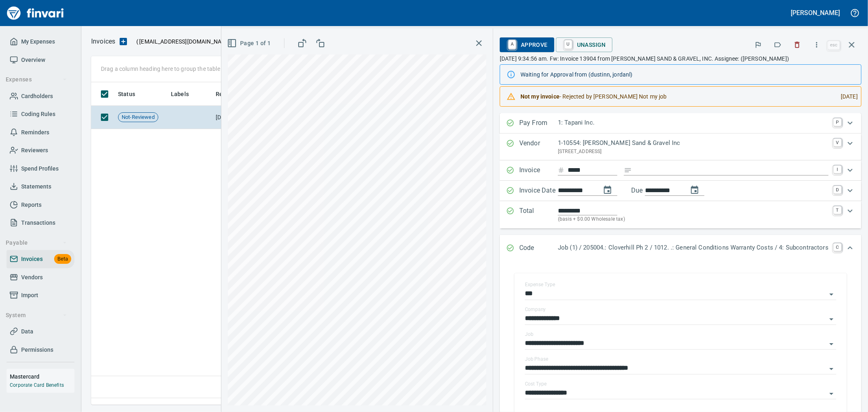 The image size is (868, 412). Describe the element at coordinates (41, 150) in the screenshot. I see `a: Reviewers` at that location.